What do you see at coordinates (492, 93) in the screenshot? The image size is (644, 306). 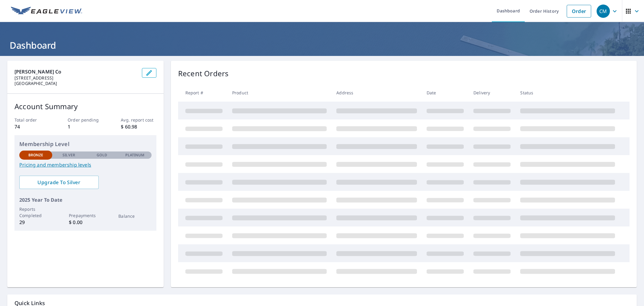 I see `th: Delivery` at bounding box center [492, 93].